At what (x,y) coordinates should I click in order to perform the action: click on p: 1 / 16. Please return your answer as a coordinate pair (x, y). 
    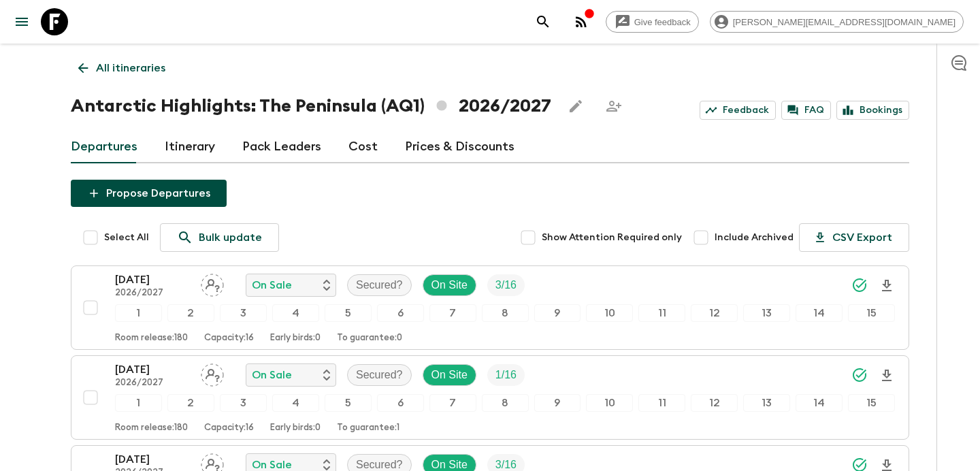
    Looking at the image, I should click on (505, 375).